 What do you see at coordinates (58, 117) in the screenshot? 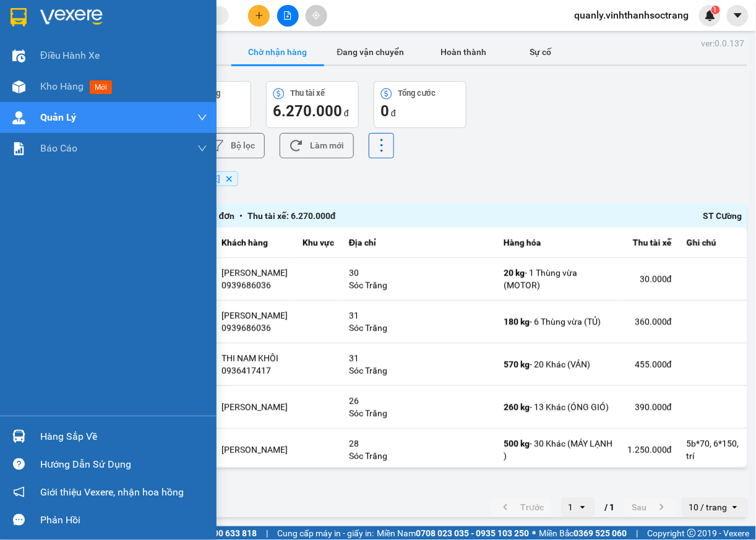
I see `span: Quản Lý` at bounding box center [58, 117].